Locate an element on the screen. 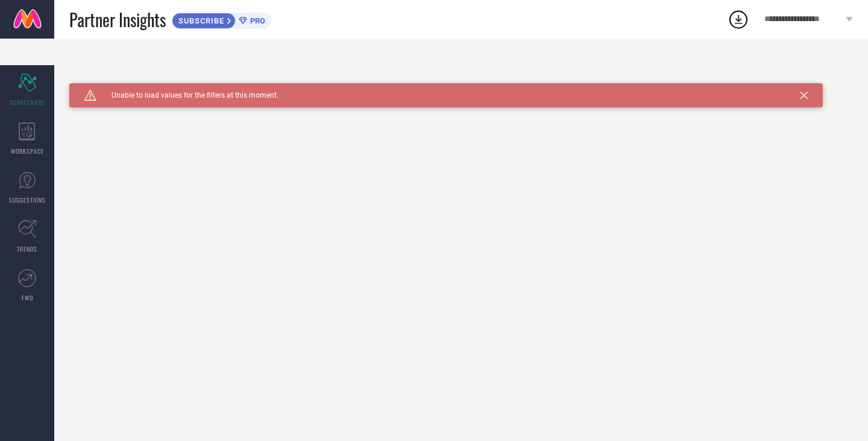  span: PRO is located at coordinates (257, 21).